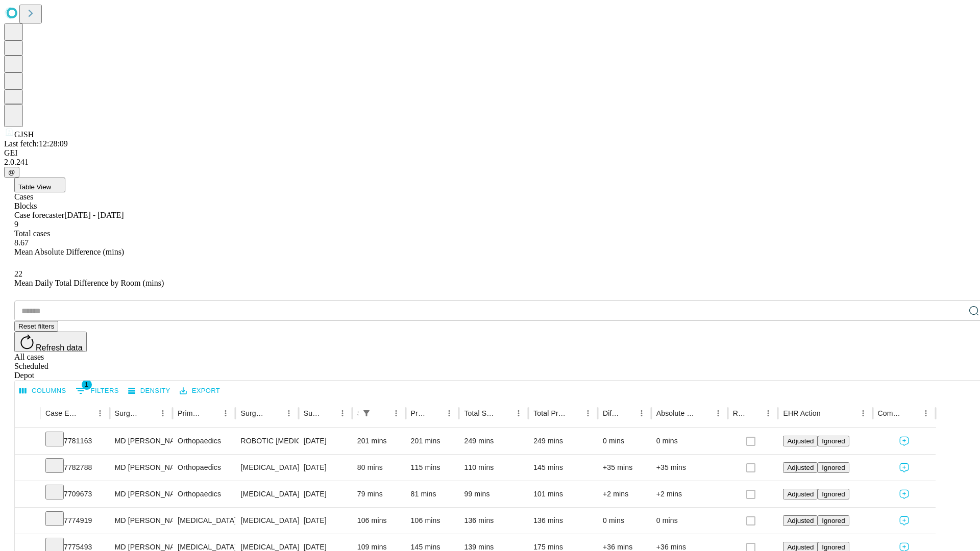  Describe the element at coordinates (676, 413) in the screenshot. I see `div: Absolute Difference` at that location.